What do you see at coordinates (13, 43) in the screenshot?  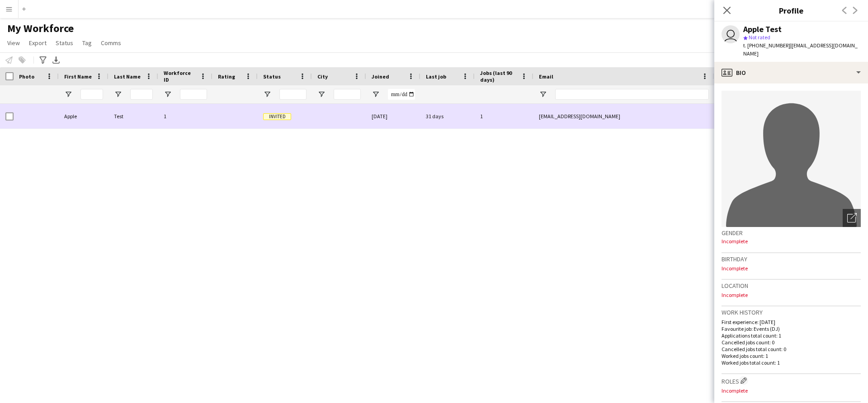 I see `a: View` at bounding box center [13, 43].